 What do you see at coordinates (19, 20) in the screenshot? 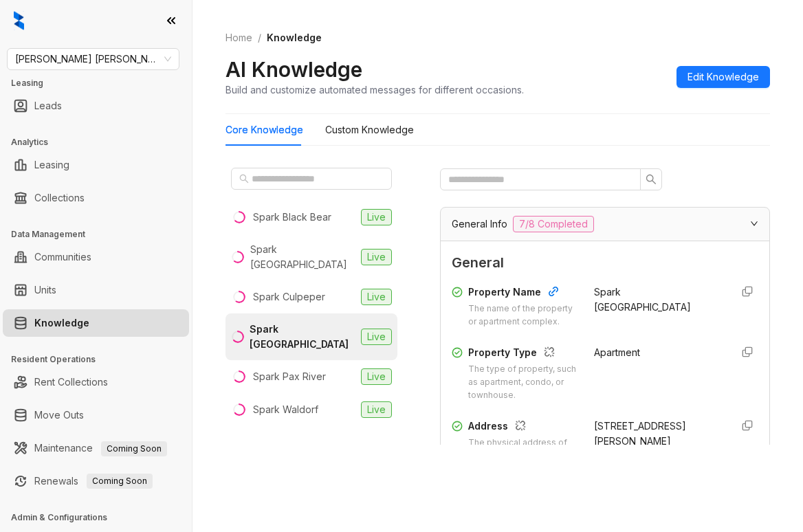
I see `img: logo` at bounding box center [19, 20].